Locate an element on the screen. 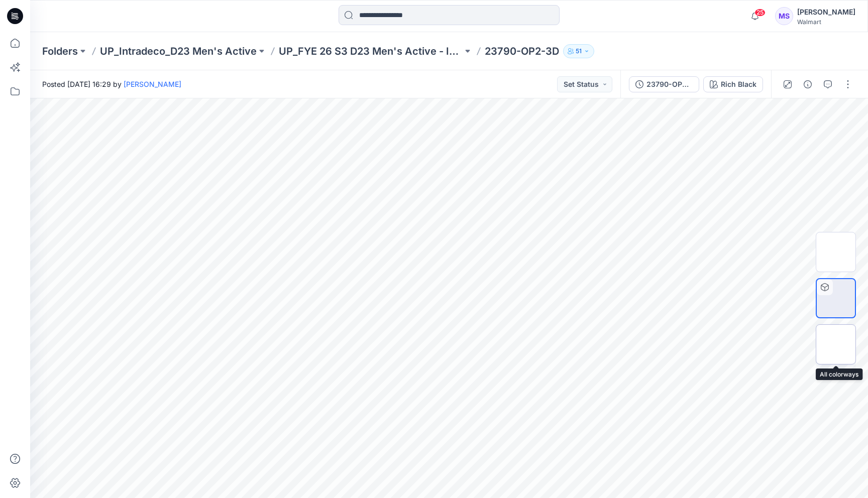 Image resolution: width=868 pixels, height=498 pixels. a: Folders is located at coordinates (60, 51).